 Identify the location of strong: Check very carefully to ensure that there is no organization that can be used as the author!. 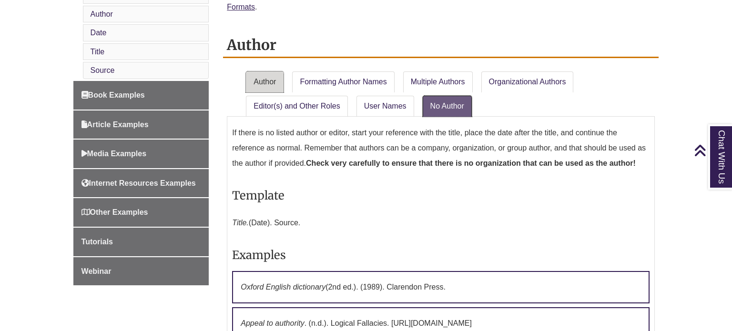
(471, 163).